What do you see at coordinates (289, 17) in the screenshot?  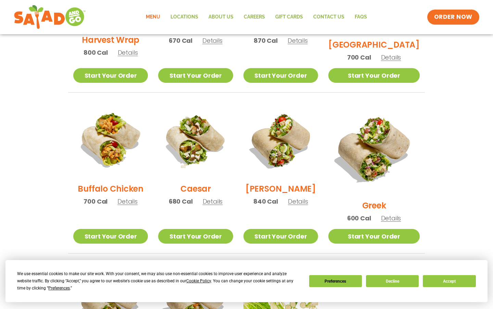 I see `a: GIFT CARDS` at bounding box center [289, 17].